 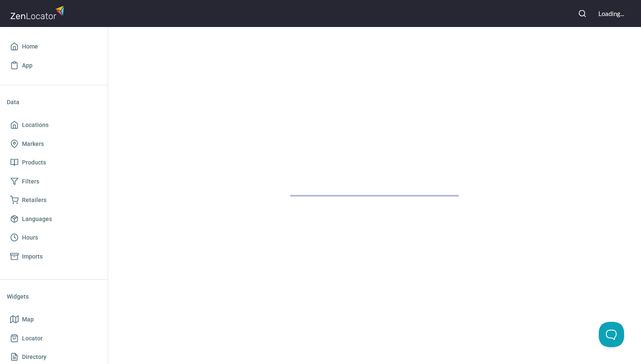 I want to click on span: Directory, so click(x=34, y=357).